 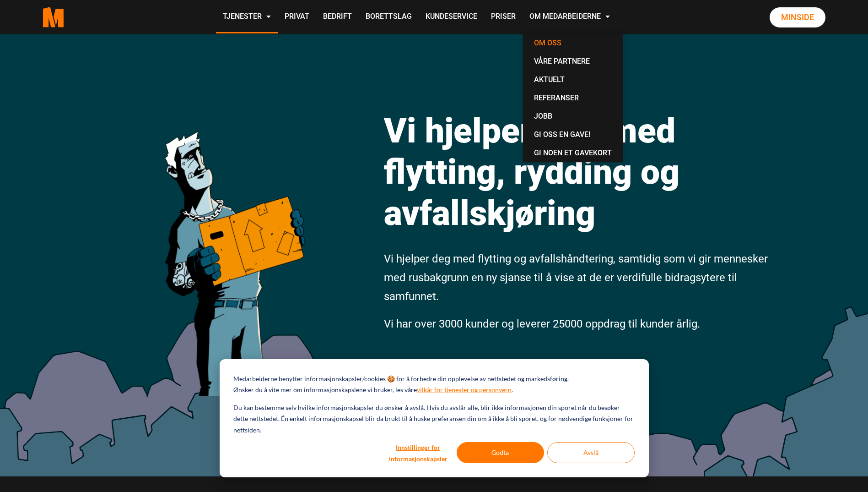 I want to click on a: Om oss, so click(x=573, y=43).